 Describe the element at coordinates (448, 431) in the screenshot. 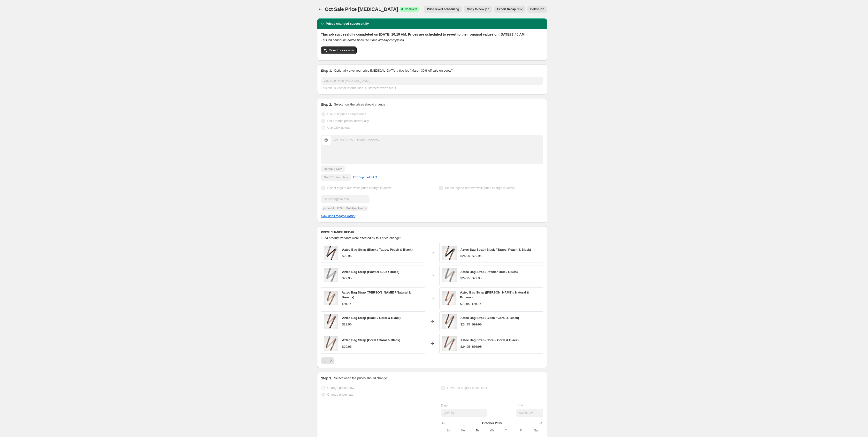

I see `span: Su` at that location.